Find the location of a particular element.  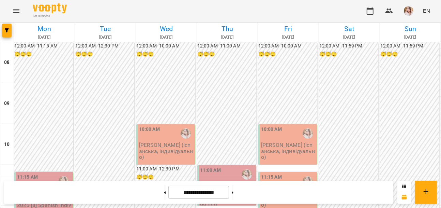

h6: Fri is located at coordinates (288, 29).